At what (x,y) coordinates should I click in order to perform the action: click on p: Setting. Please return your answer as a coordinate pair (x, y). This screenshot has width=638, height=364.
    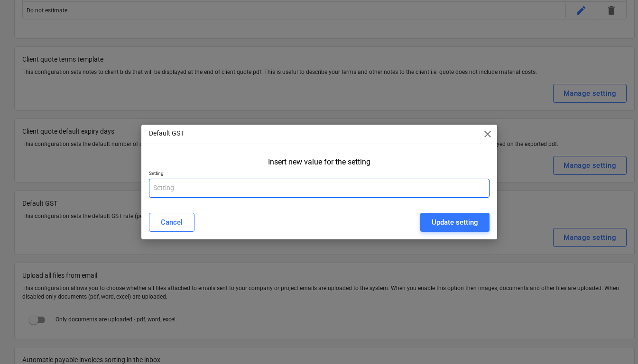
    Looking at the image, I should click on (319, 174).